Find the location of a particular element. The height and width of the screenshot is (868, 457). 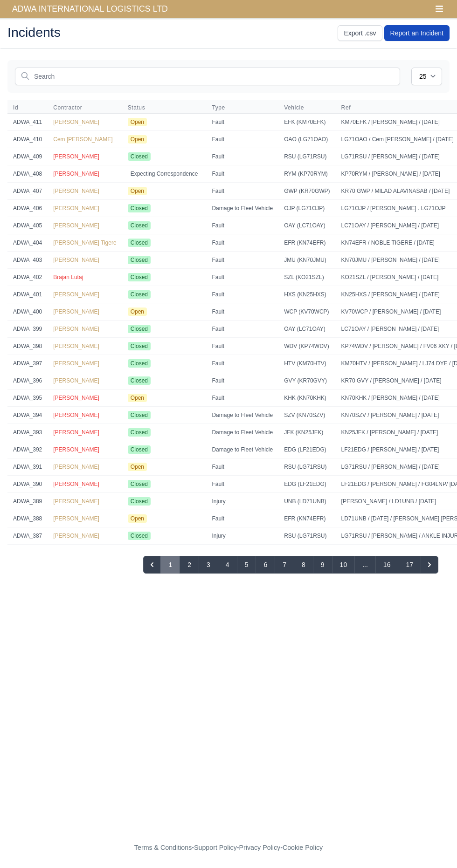

td: ADWA_393 is located at coordinates (28, 432).